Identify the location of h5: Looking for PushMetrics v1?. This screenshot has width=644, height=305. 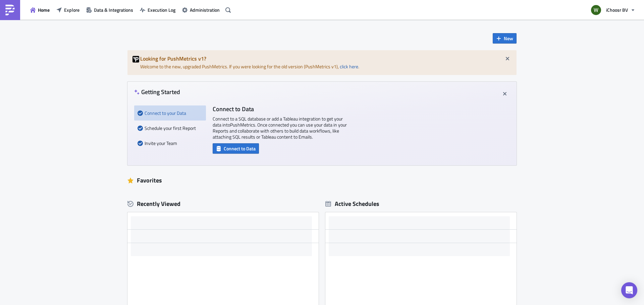
(326, 58).